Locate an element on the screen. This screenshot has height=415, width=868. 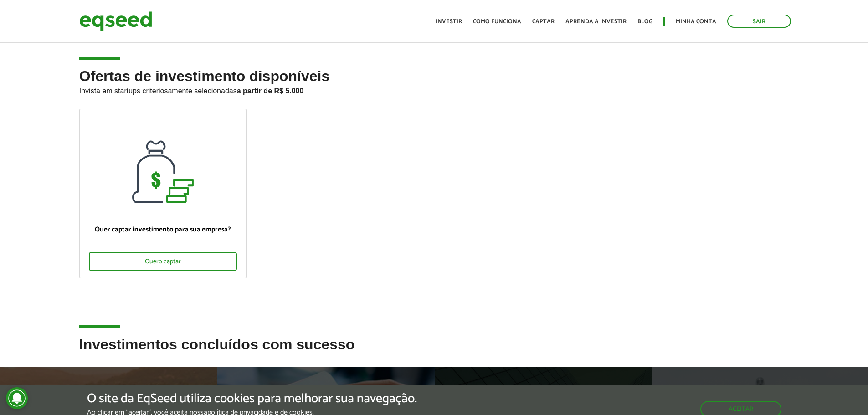
a: Quer captar investimento para sua empresa? Quero captar is located at coordinates (163, 193).